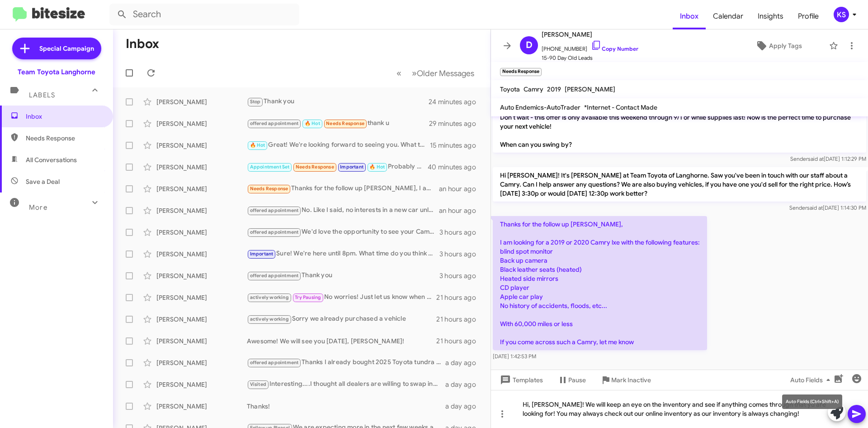 Image resolution: width=868 pixels, height=428 pixels. What do you see at coordinates (521, 72) in the screenshot?
I see `small: Needs Response` at bounding box center [521, 72].